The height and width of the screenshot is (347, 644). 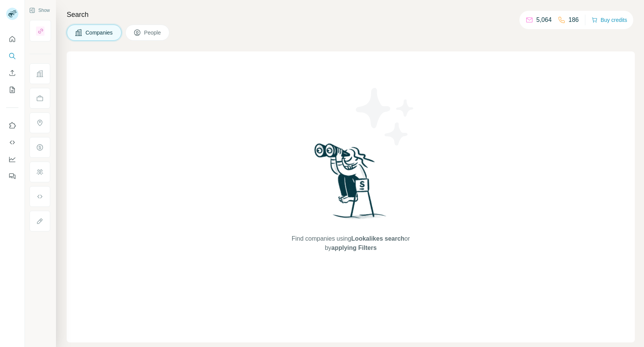 What do you see at coordinates (12, 142) in the screenshot?
I see `button: Use Surfe API` at bounding box center [12, 142].